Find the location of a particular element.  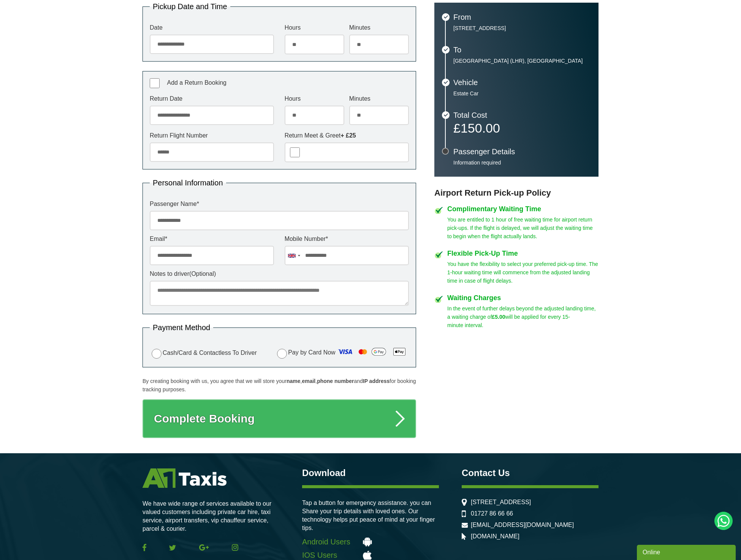

label: Email is located at coordinates (212, 239).